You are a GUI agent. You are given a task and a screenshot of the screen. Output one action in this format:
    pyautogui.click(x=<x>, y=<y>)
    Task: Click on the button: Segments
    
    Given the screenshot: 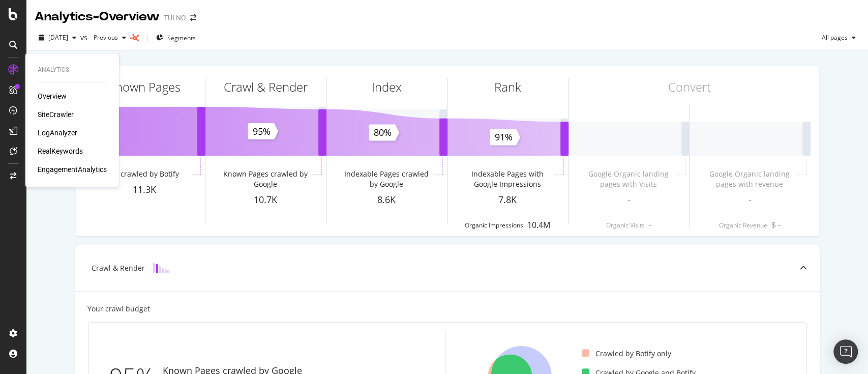 What is the action you would take?
    pyautogui.click(x=176, y=38)
    